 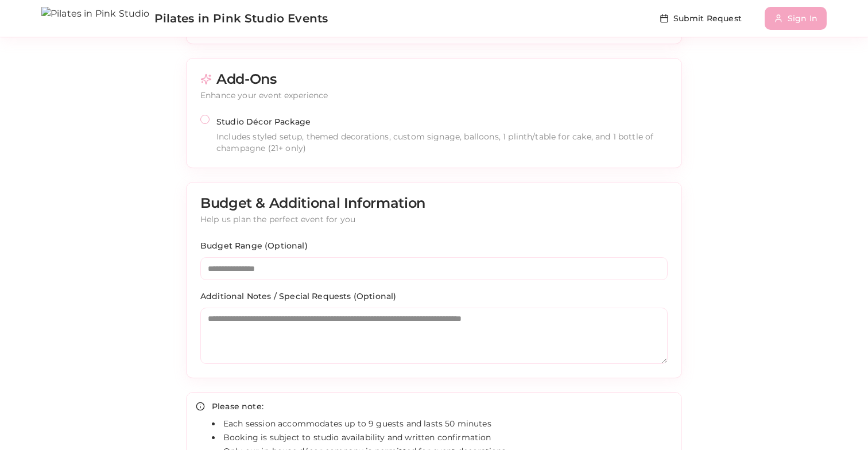 What do you see at coordinates (434, 219) in the screenshot?
I see `div: Help us plan the perfect event for you` at bounding box center [434, 219].